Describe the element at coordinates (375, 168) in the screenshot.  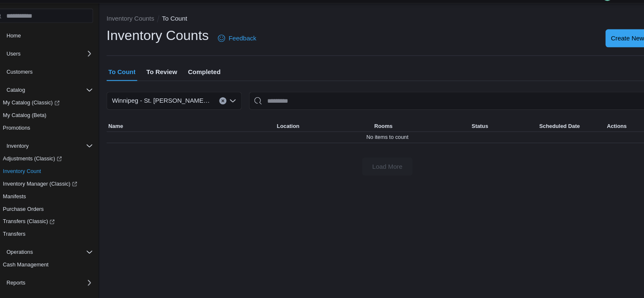
I see `span: Load More` at that location.